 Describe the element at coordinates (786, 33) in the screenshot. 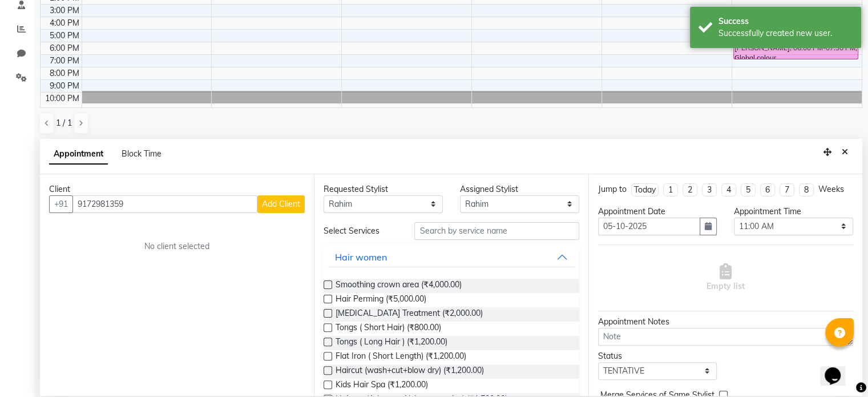

I see `div: Successfully created new user.` at that location.